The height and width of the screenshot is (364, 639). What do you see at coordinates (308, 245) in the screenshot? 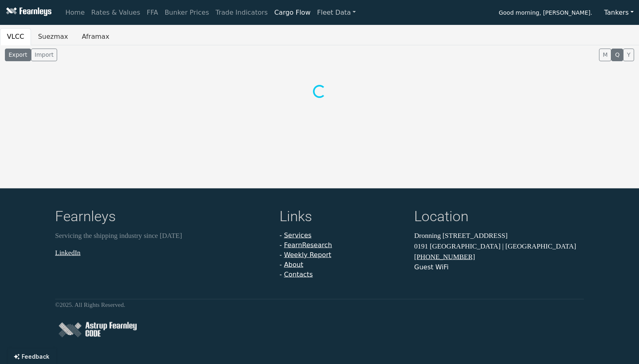
I see `a: FearnResearch` at bounding box center [308, 245].